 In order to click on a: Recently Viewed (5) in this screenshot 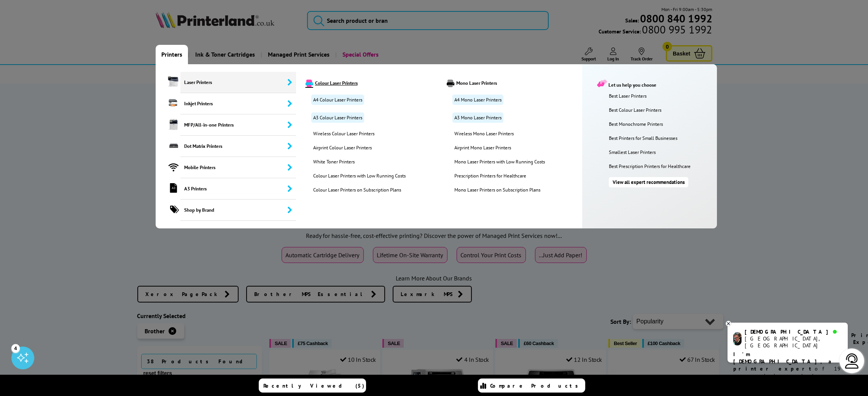, I will do `click(313, 386)`.